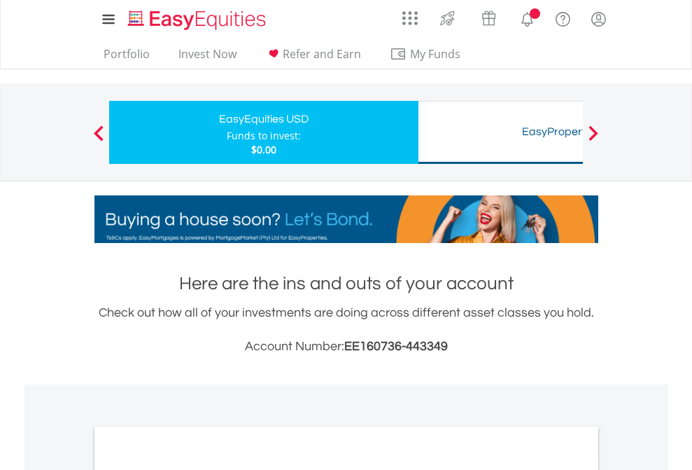  Describe the element at coordinates (322, 54) in the screenshot. I see `span: Refer and Earn` at that location.